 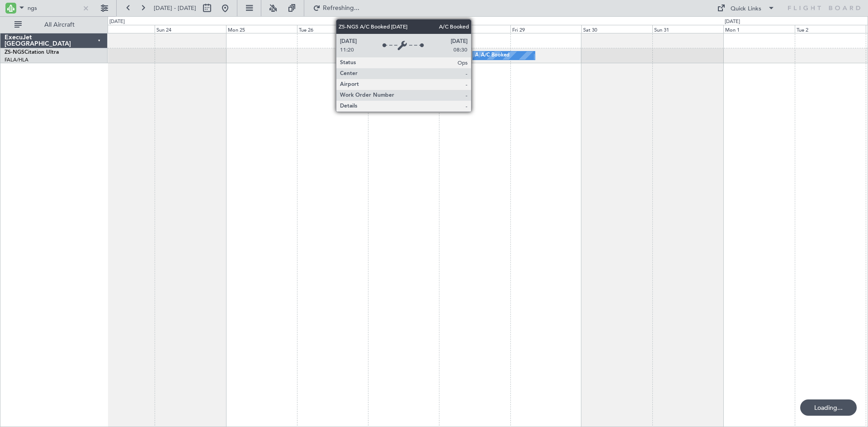 What do you see at coordinates (830, 29) in the screenshot?
I see `div: Tue 2` at bounding box center [830, 29].